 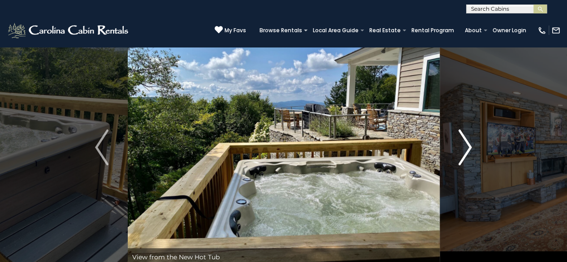 What do you see at coordinates (235, 30) in the screenshot?
I see `span: My Favs` at bounding box center [235, 30].